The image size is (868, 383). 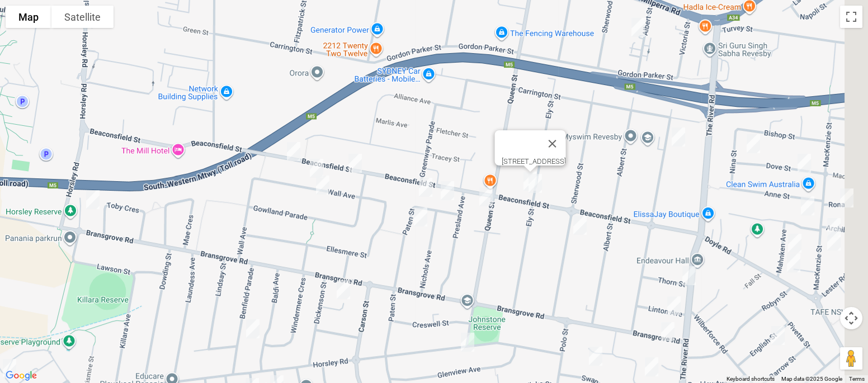 What do you see at coordinates (425, 188) in the screenshot?
I see `div: 79 Paten Street, REVESBY NSW 2212` at bounding box center [425, 188].